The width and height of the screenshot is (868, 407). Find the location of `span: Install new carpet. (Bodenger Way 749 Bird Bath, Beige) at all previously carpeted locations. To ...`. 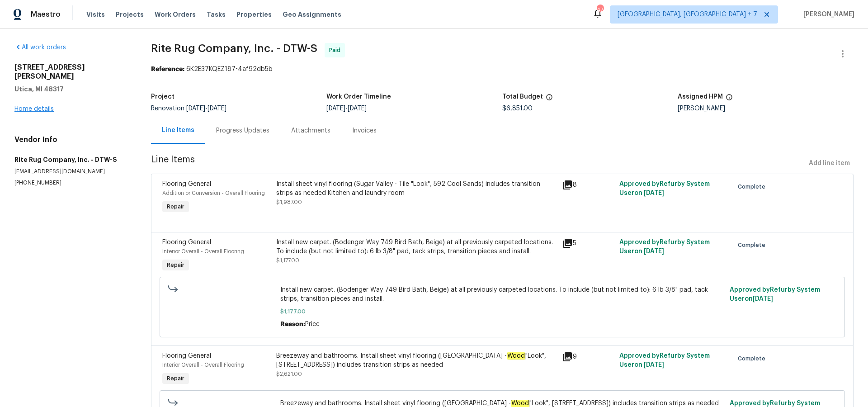

span: Install new carpet. (Bodenger Way 749 Bird Bath, Beige) at all previously carpeted locations. To ... is located at coordinates (503, 294).